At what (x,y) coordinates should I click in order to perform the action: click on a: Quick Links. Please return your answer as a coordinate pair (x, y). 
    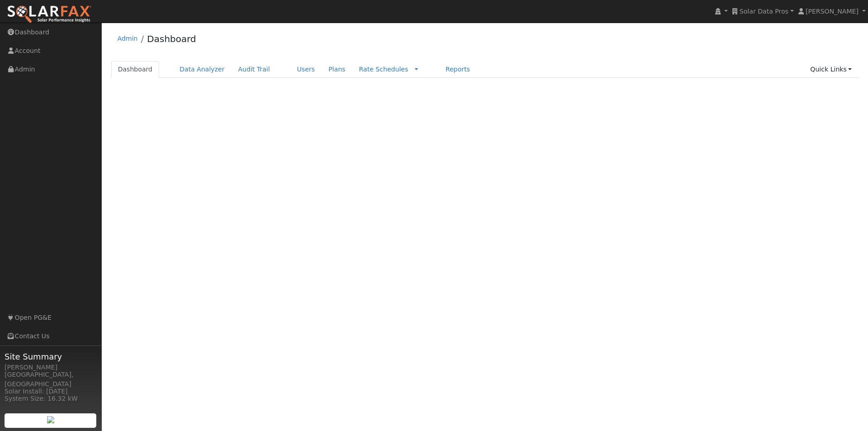
    Looking at the image, I should click on (831, 69).